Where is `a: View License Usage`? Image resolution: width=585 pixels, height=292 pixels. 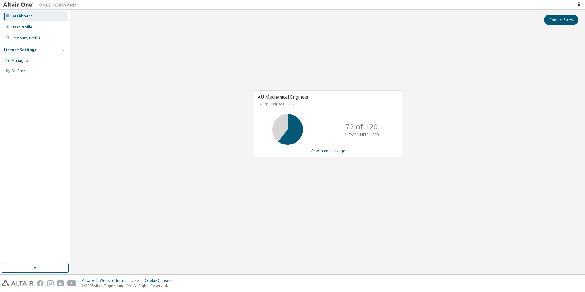 a: View License Usage is located at coordinates (328, 151).